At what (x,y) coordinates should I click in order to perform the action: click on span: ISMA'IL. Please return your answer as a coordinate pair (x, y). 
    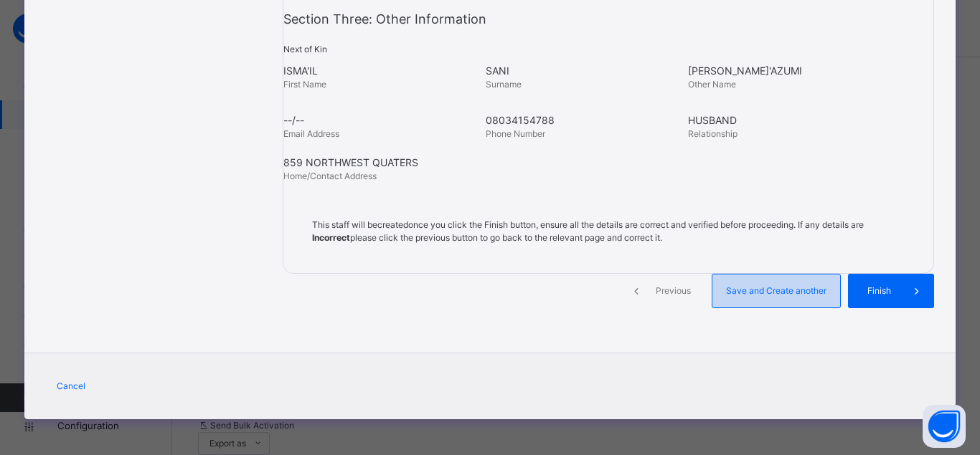
    Looking at the image, I should click on (381, 70).